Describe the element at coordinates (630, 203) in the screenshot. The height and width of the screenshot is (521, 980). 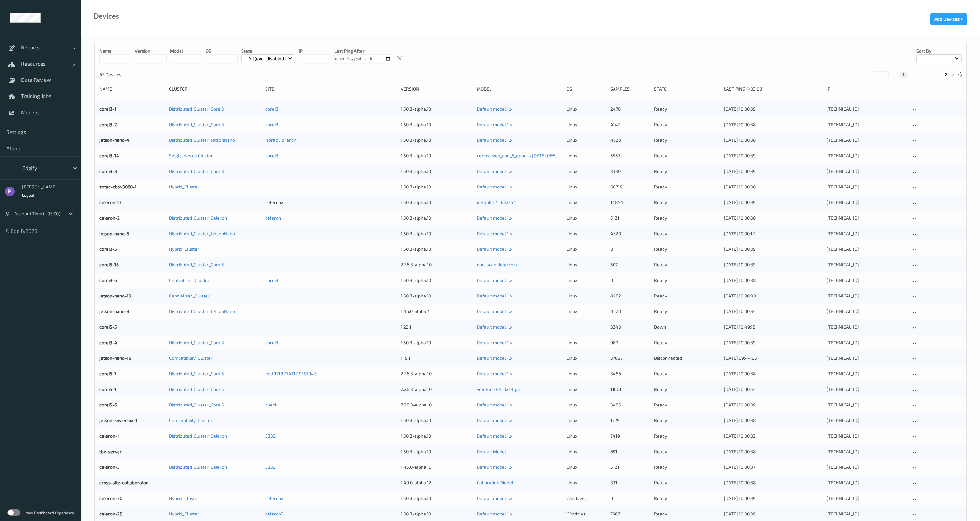
I see `div: 14854` at that location.